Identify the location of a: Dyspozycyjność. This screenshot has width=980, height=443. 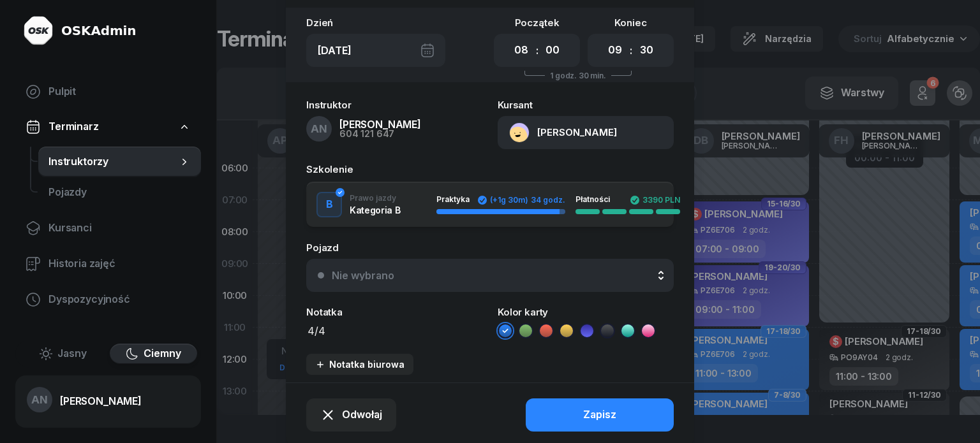
(108, 300).